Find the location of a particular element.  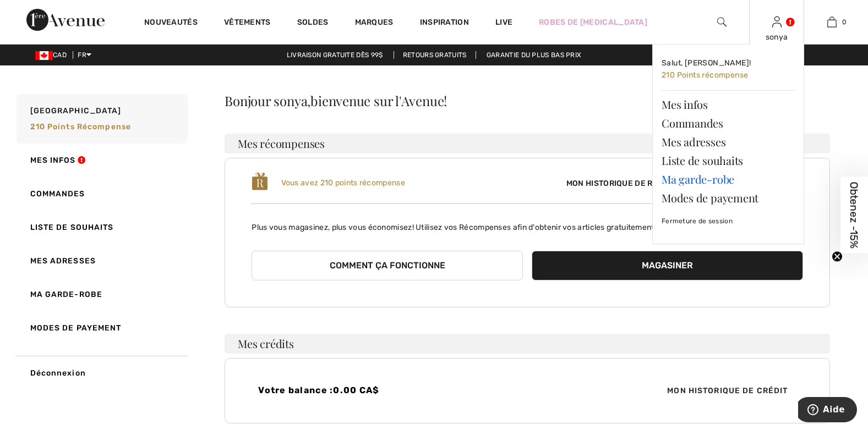

a: Livraison gratuite dès 99$ is located at coordinates (335, 55).